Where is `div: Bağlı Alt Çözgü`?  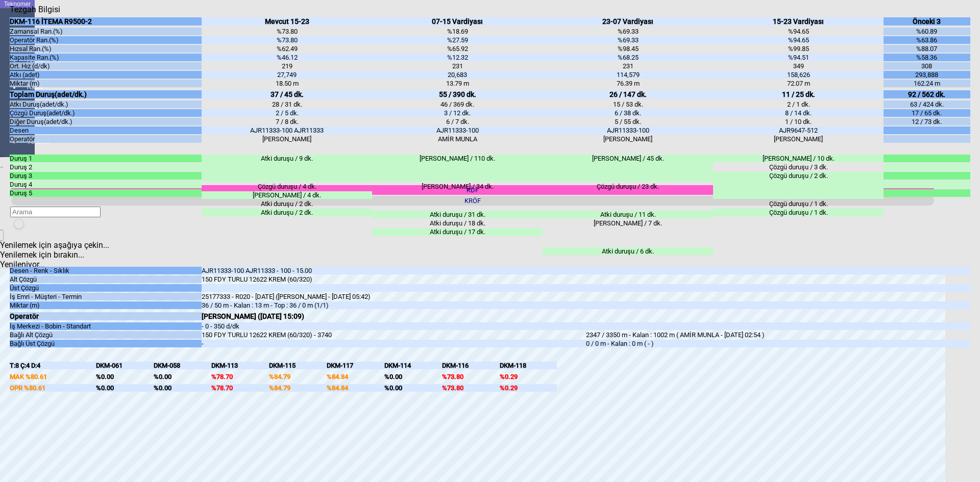
div: Bağlı Alt Çözgü is located at coordinates (106, 335).